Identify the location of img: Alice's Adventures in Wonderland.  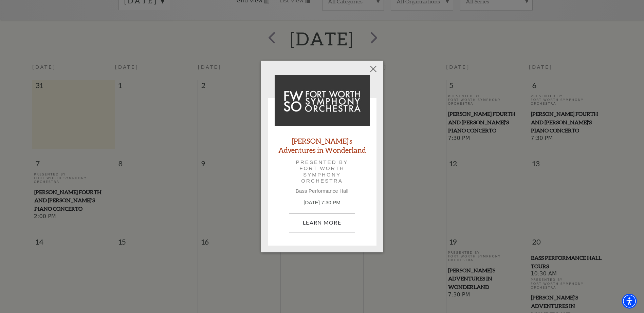
(322, 101).